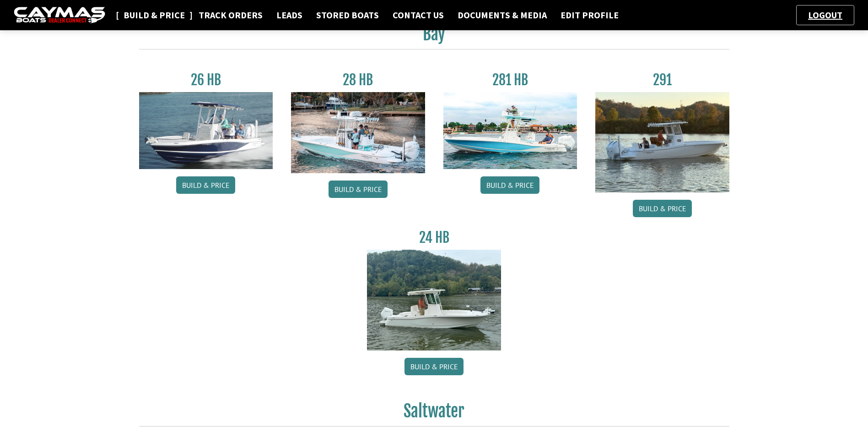 This screenshot has width=868, height=427. What do you see at coordinates (510, 130) in the screenshot?
I see `img: 28-hb-twin.jpg` at bounding box center [510, 130].